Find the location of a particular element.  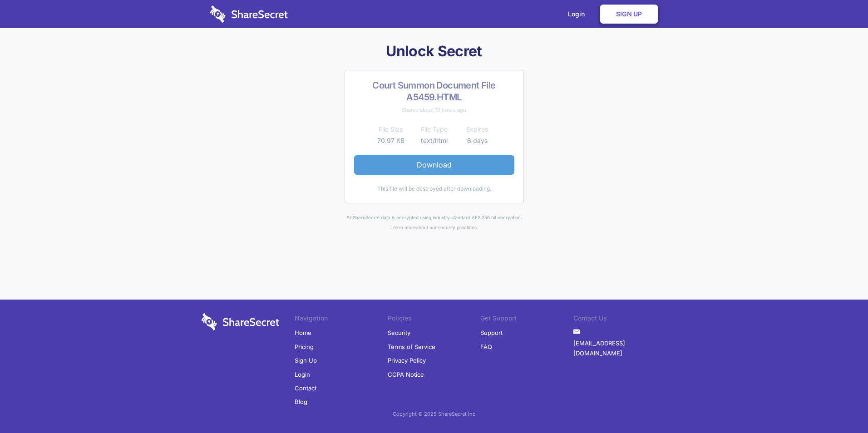

a: Contact is located at coordinates (306, 388).